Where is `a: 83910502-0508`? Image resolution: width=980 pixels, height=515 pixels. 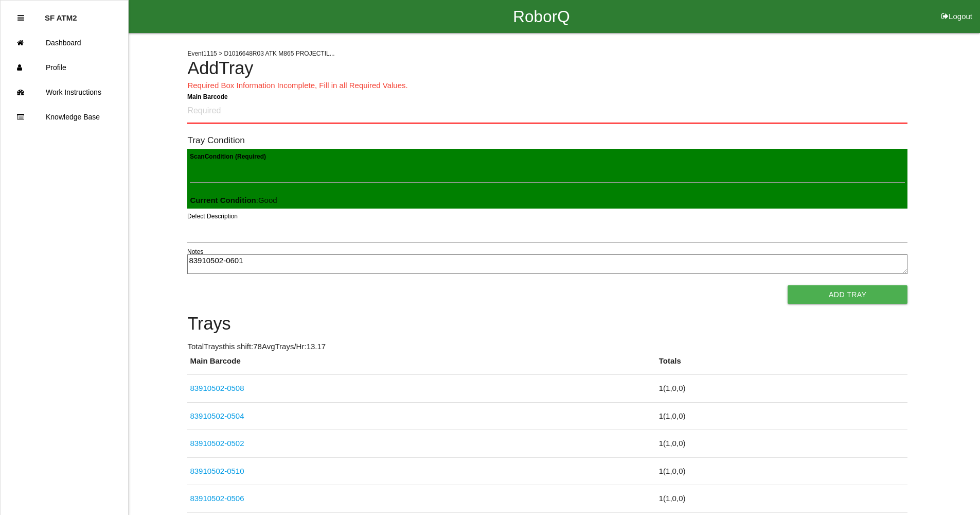
a: 83910502-0508 is located at coordinates (216, 387).